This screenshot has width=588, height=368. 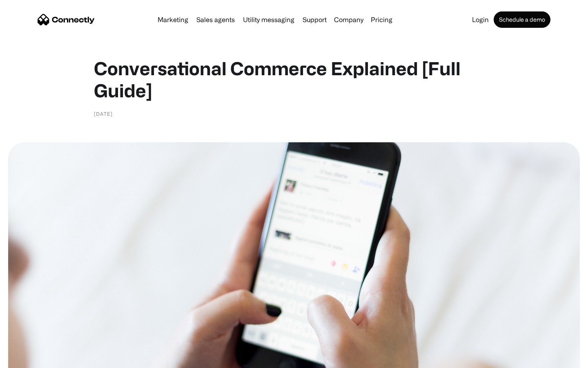 I want to click on a: Sales agents, so click(x=215, y=20).